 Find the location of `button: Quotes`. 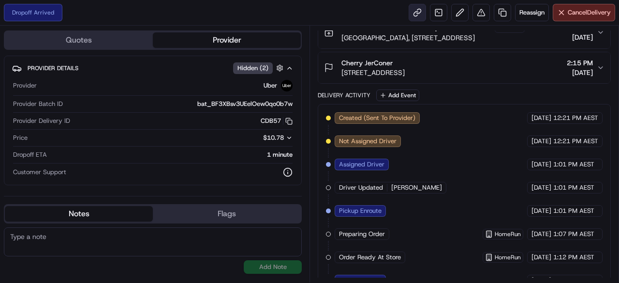

button: Quotes is located at coordinates (79, 40).